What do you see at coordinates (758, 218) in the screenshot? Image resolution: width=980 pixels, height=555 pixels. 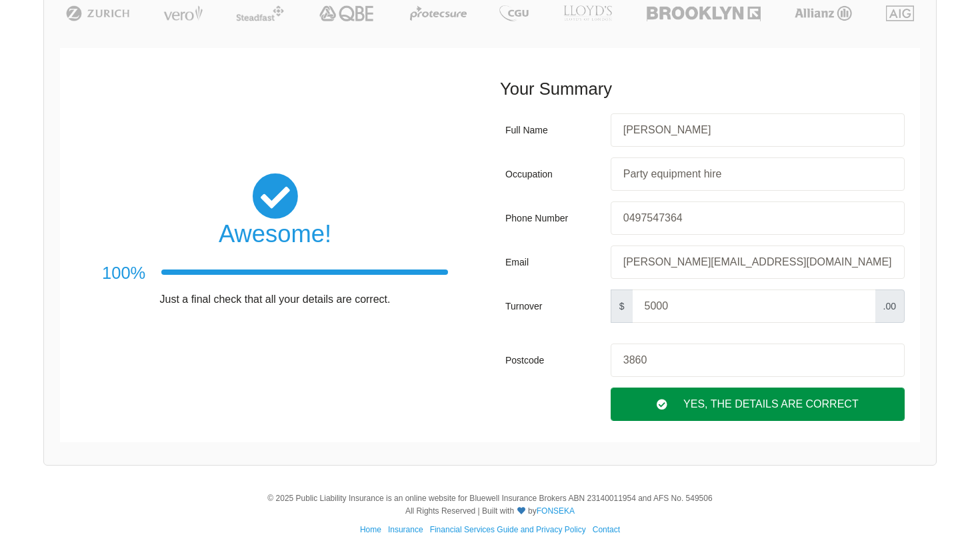 I see `input: Your phone number, eg: +61xxxxxxxxxx / 0xxxxxxxxx` at bounding box center [758, 218].